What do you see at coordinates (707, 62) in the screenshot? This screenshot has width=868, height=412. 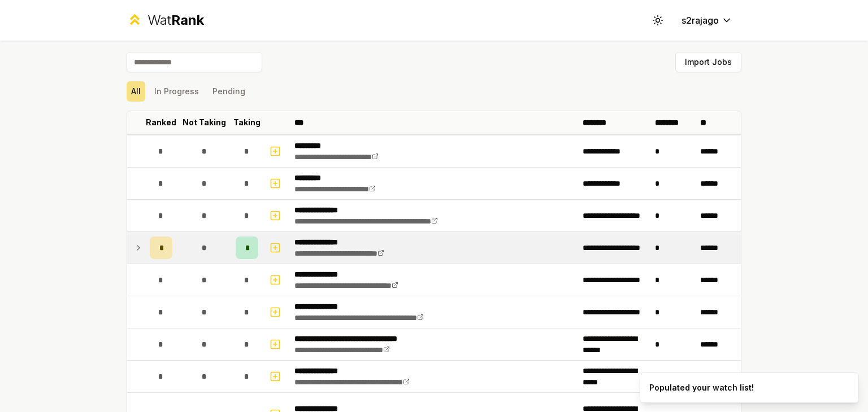 I see `button: Import Jobs` at bounding box center [707, 62].